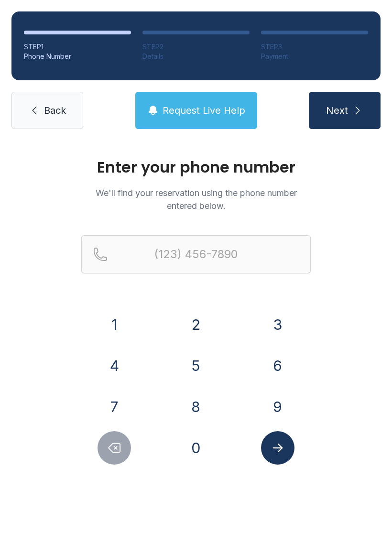 The width and height of the screenshot is (392, 543). What do you see at coordinates (196, 199) in the screenshot?
I see `p: We'll find your reservation using the phone number entered below.` at bounding box center [196, 199].